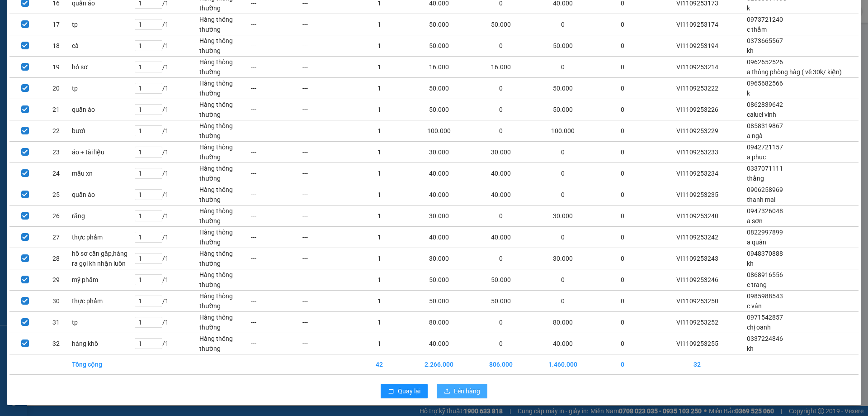  I want to click on td: 16.000, so click(439, 67).